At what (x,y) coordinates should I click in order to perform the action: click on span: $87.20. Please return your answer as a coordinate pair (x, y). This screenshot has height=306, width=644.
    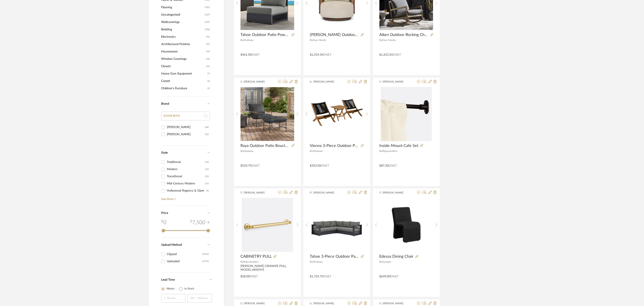
    Looking at the image, I should click on (384, 166).